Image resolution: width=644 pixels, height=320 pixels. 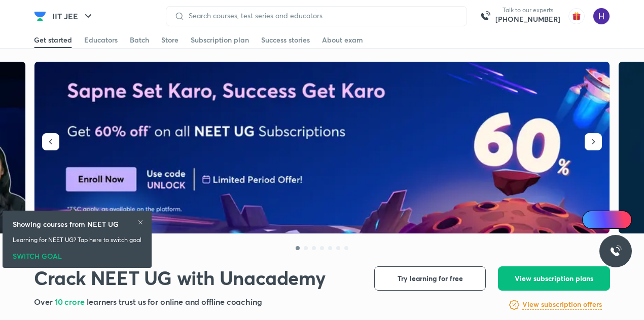 I want to click on span: View subscription plans, so click(x=554, y=278).